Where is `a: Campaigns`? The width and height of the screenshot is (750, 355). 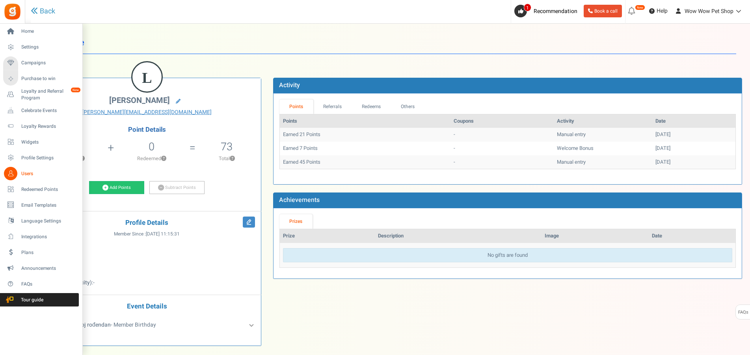
a: Campaigns is located at coordinates (41, 63).